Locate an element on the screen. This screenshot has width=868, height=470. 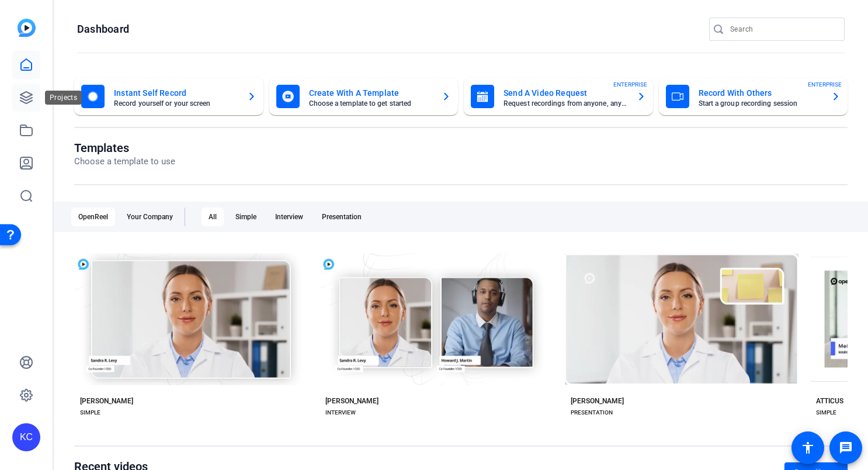
div: PRESENTATION is located at coordinates (592, 413).